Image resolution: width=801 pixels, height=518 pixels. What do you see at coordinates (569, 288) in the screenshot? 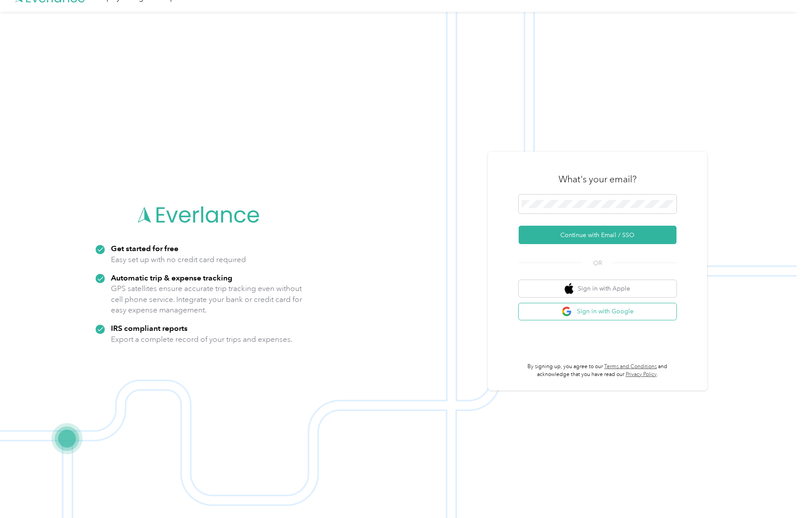
I see `img: apple logo` at bounding box center [569, 288].